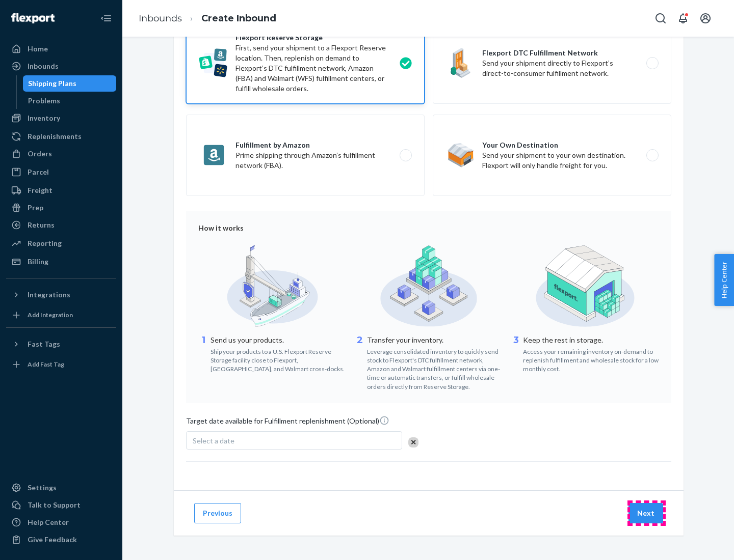 The width and height of the screenshot is (734, 560). What do you see at coordinates (203, 353) in the screenshot?
I see `div: 1` at bounding box center [203, 353].